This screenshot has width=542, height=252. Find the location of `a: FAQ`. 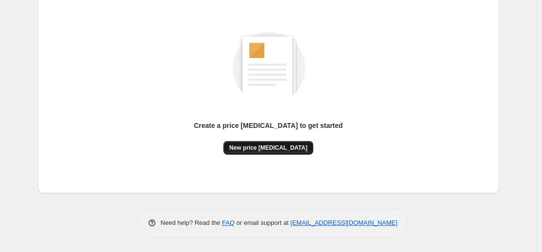

a: FAQ is located at coordinates (228, 223).